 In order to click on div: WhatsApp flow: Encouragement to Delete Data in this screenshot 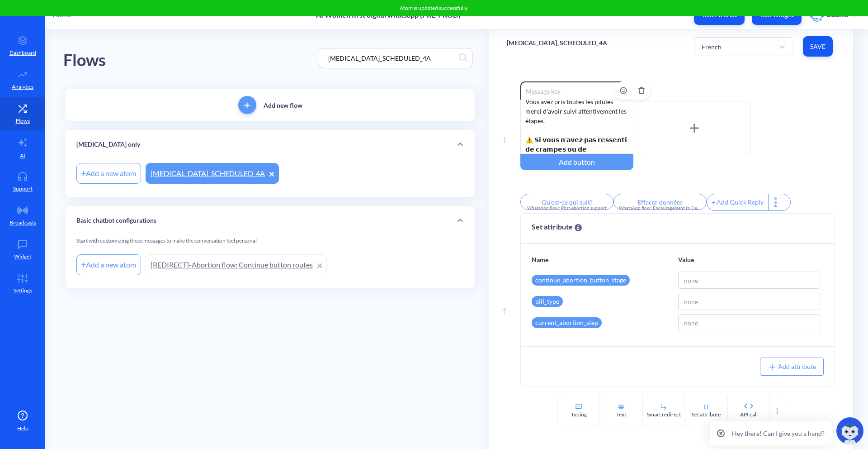, I will do `click(660, 208)`.